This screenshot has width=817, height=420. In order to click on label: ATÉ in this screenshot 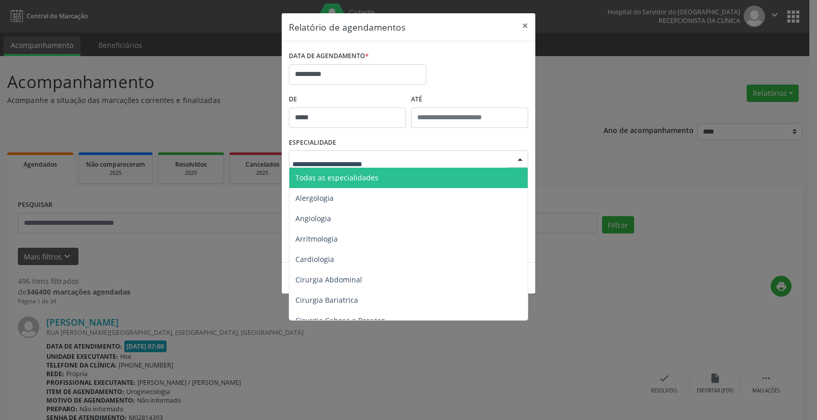, I will do `click(470, 99)`.